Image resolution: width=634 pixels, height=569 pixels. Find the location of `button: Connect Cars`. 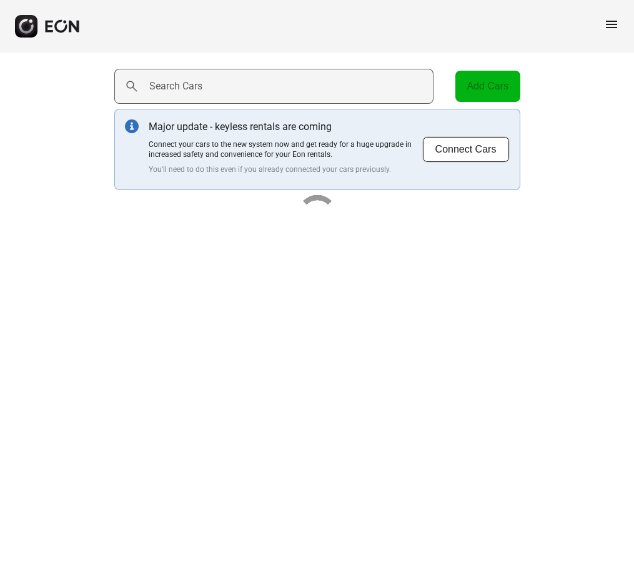

button: Connect Cars is located at coordinates (466, 149).